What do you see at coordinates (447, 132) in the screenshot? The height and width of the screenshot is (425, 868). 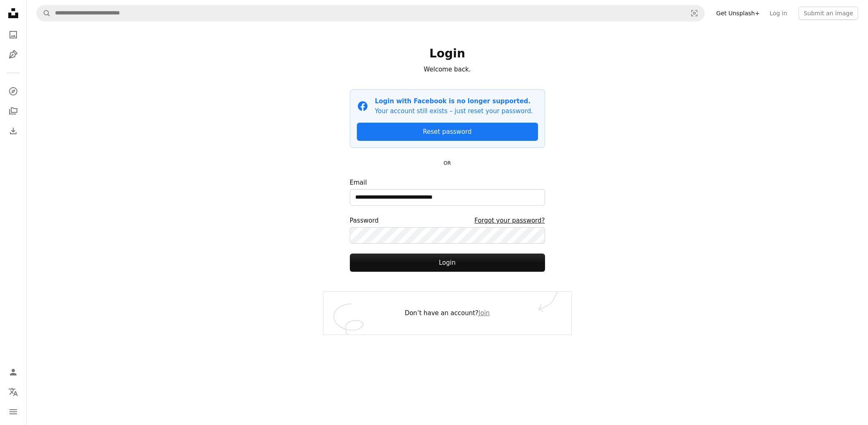 I see `a: Reset password` at bounding box center [447, 132].